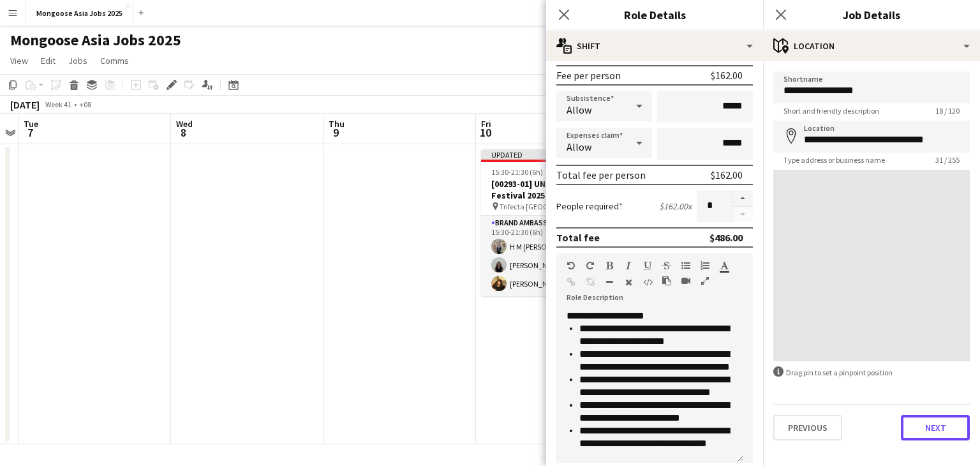 Image resolution: width=980 pixels, height=466 pixels. What do you see at coordinates (552, 190) in the screenshot?
I see `h3: [00293-01] UNIQLO Denim Festival 2025 (Media Night)` at bounding box center [552, 190].